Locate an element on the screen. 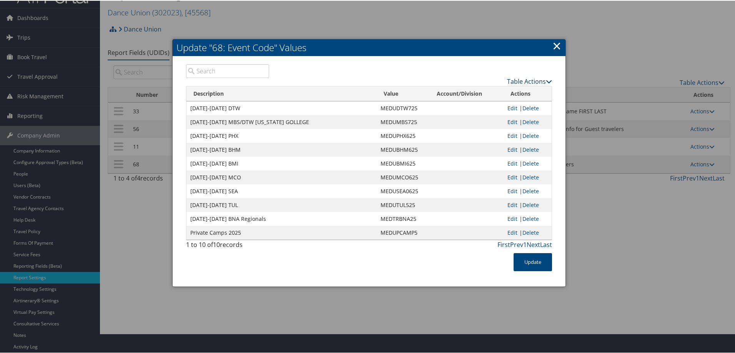 The height and width of the screenshot is (353, 735). td: MEDUBHM625 is located at coordinates (403, 149).